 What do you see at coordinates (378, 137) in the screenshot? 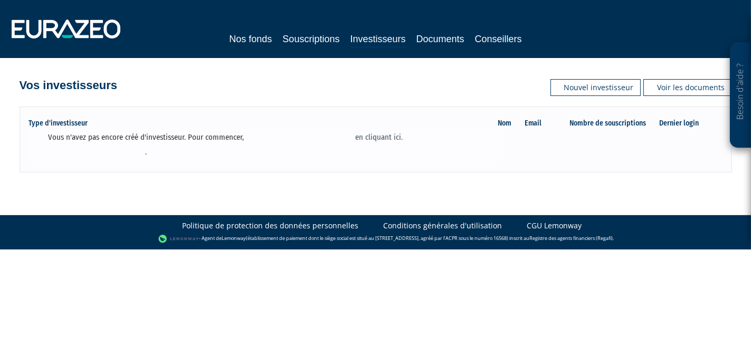
I see `a: en cliquant ici.` at bounding box center [378, 137].